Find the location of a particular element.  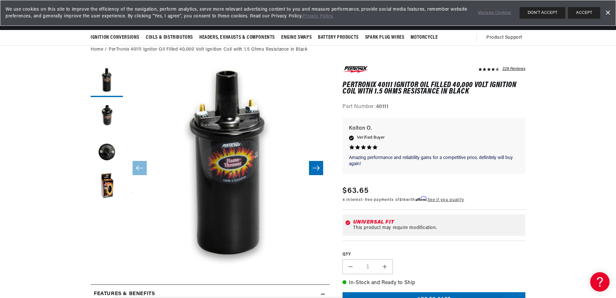

span: Battery Products is located at coordinates (338, 37).